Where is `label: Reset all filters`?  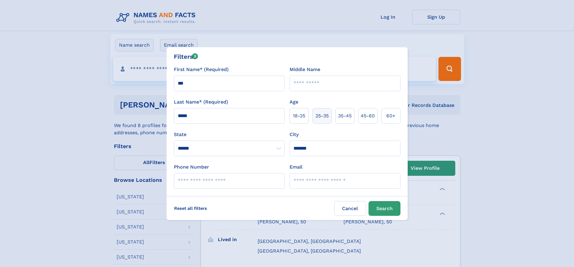
label: Reset all filters is located at coordinates (190, 209).